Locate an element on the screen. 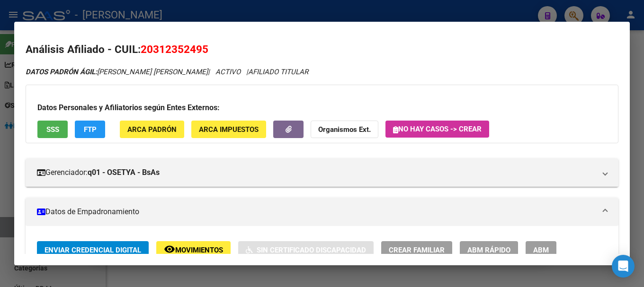 The image size is (644, 287). button: Organismos Ext. is located at coordinates (344, 129).